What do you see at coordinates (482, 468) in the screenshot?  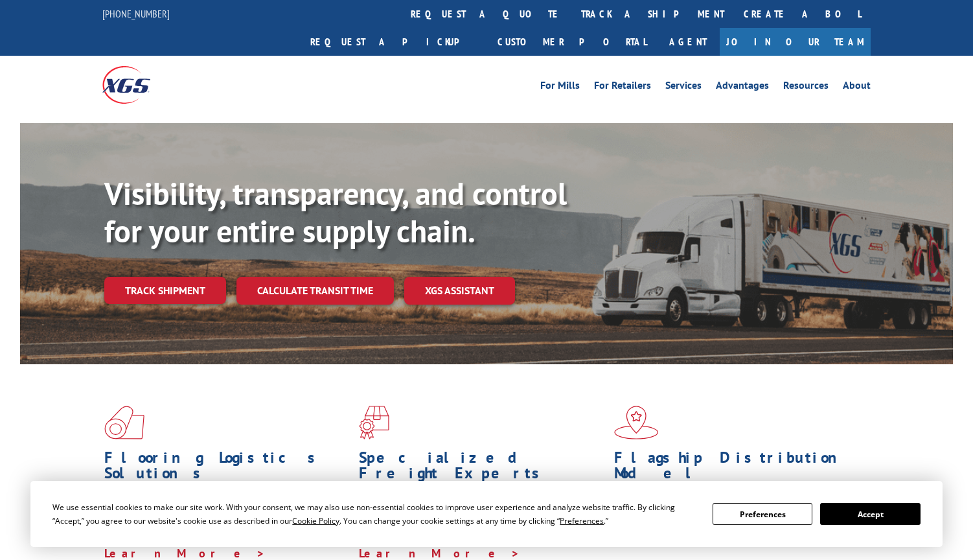 I see `h1: Specialized Freight Experts` at bounding box center [482, 468].